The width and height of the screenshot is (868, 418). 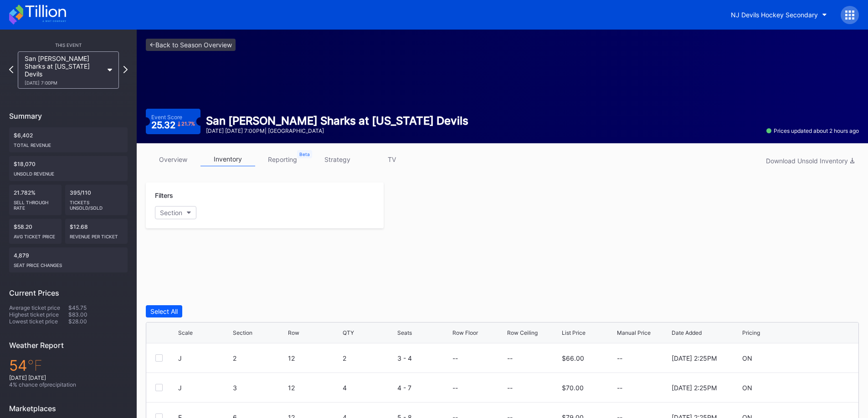 What do you see at coordinates (634, 333) in the screenshot?
I see `div: Manual Price` at bounding box center [634, 333].